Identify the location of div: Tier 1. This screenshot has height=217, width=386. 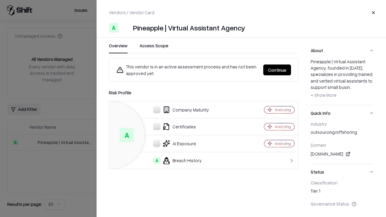
(342, 192).